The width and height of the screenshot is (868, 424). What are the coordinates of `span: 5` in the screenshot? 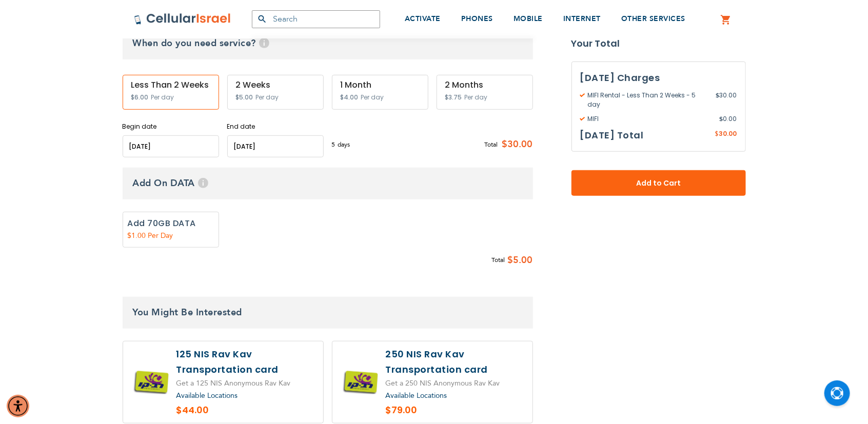 It's located at (335, 145).